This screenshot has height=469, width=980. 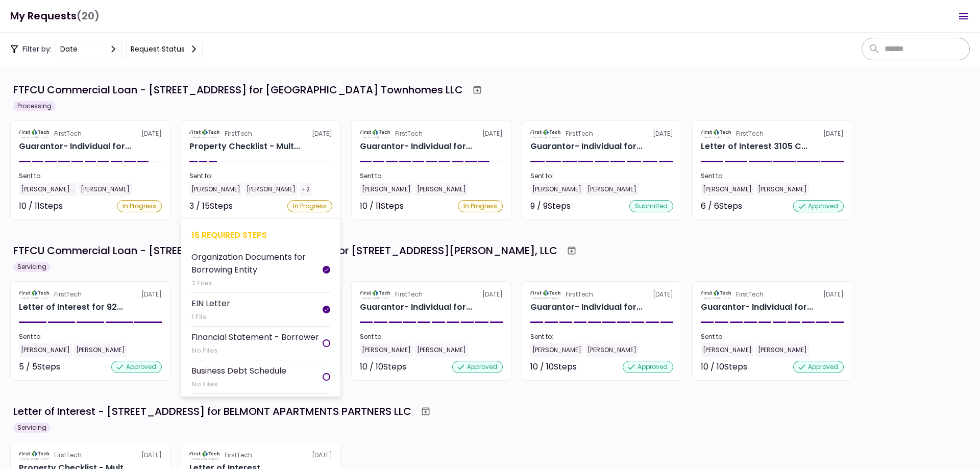 I want to click on div: 5 / 5 Steps, so click(x=39, y=367).